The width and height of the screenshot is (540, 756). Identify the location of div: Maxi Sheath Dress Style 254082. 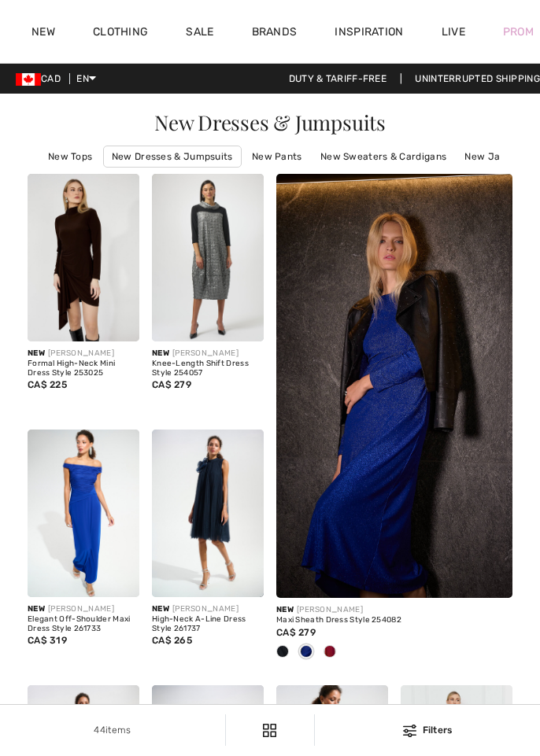
(394, 621).